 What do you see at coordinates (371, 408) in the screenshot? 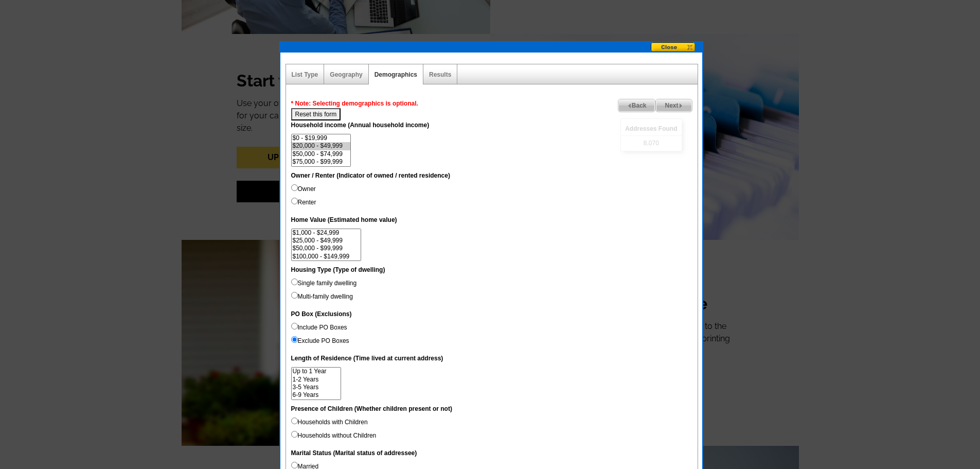
I see `label: Presence of Children (Whether children present or not)` at bounding box center [371, 408].